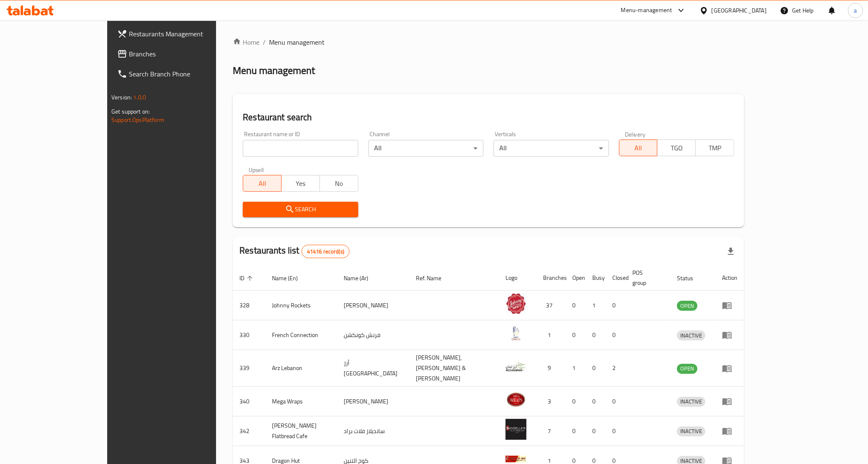 This screenshot has height=464, width=868. What do you see at coordinates (551, 431) in the screenshot?
I see `td: 7` at bounding box center [551, 431].